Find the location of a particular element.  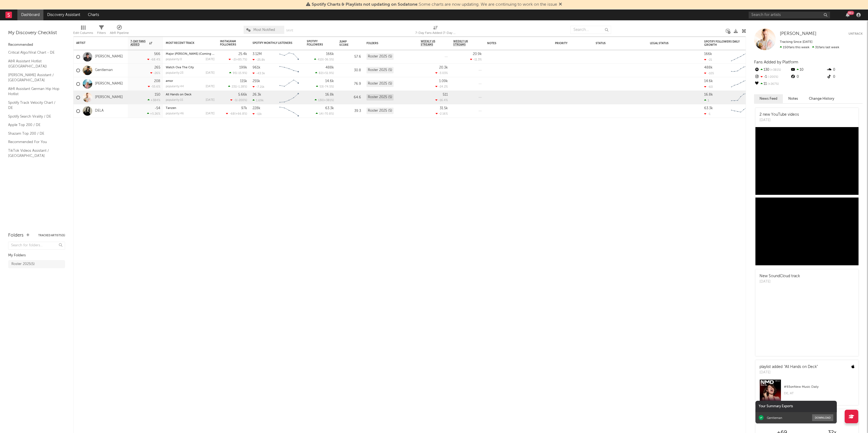

div: -24.2 % is located at coordinates (442, 86).